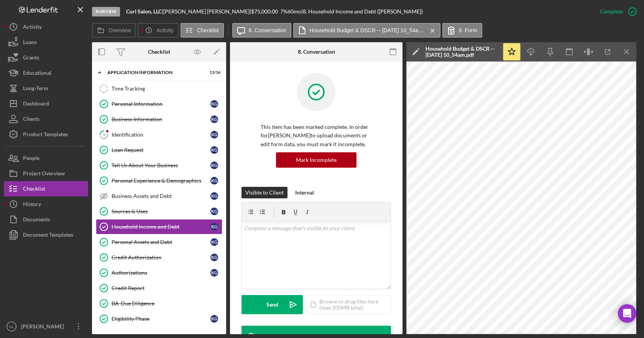  I want to click on div: 13 / 16, so click(213, 72).